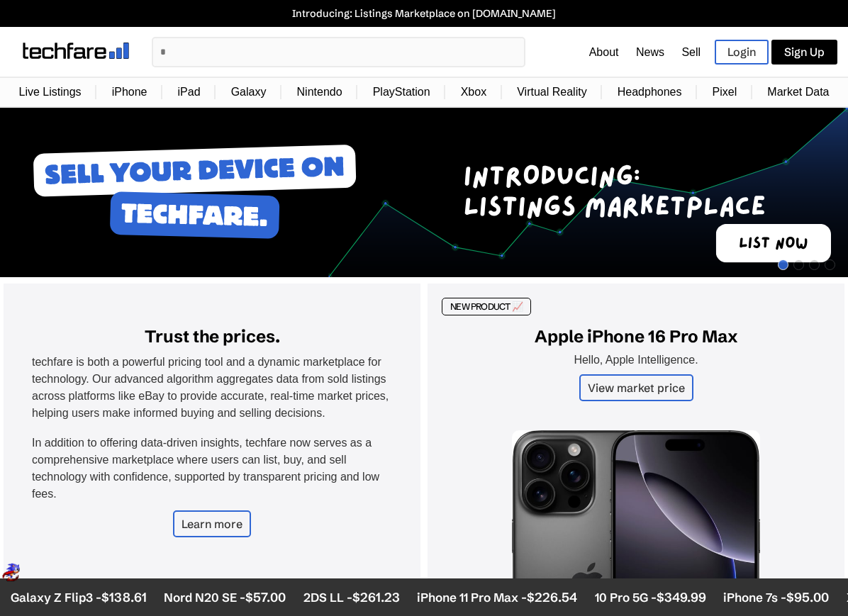  I want to click on div: NEW PRODUCT 📈, so click(487, 307).